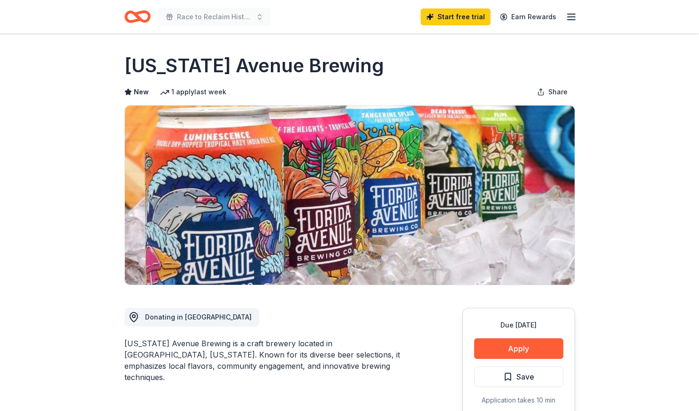 The height and width of the screenshot is (411, 699). I want to click on button: Save, so click(519, 377).